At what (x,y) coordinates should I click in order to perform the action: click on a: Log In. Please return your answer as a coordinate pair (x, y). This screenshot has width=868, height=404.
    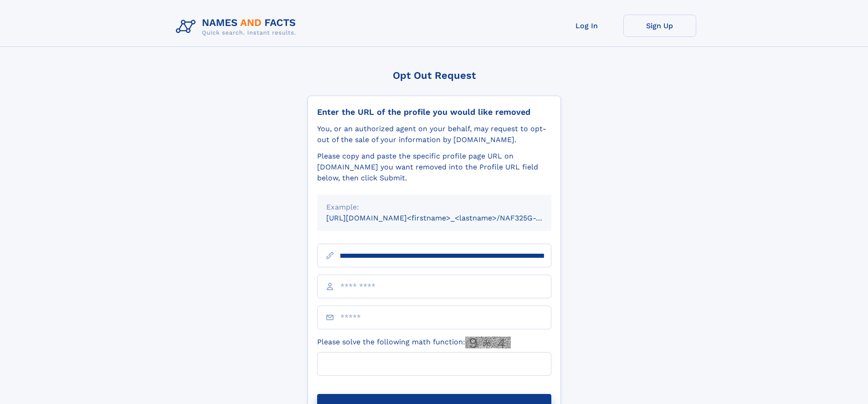
    Looking at the image, I should click on (587, 25).